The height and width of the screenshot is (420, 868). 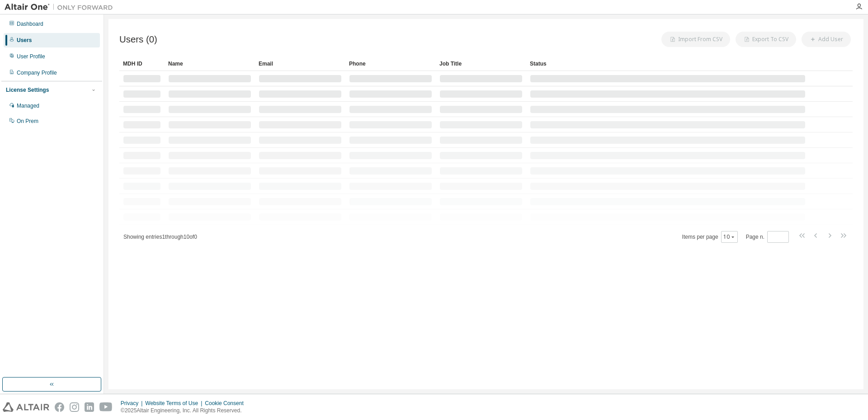 I want to click on img: youtube.svg, so click(x=106, y=407).